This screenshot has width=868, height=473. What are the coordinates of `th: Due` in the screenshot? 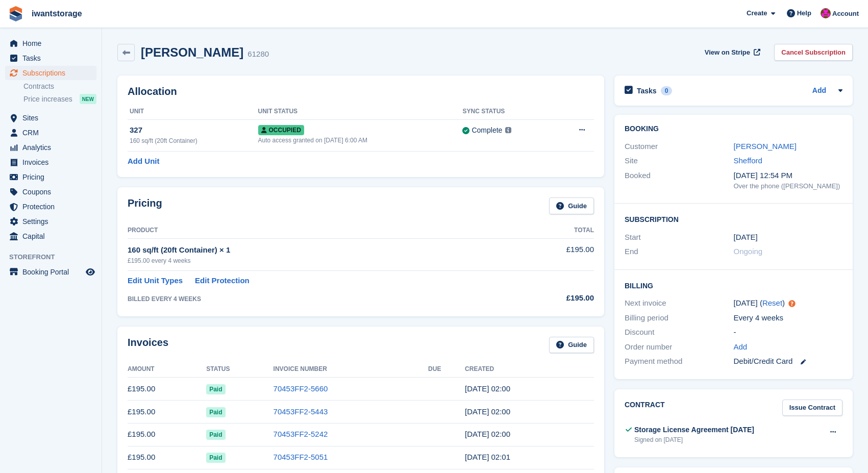 It's located at (446, 369).